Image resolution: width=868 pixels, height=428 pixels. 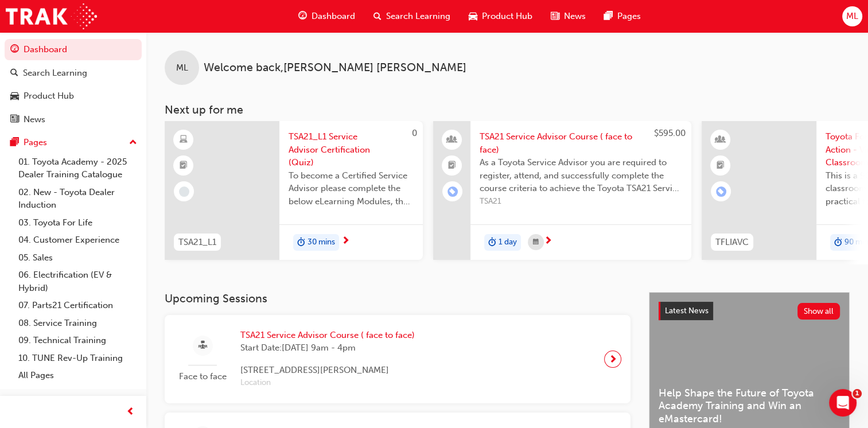 What do you see at coordinates (581, 175) in the screenshot?
I see `span: As a Toyota Service Advisor you are required to register, attend, and successfully complete the c...` at bounding box center [581, 175].